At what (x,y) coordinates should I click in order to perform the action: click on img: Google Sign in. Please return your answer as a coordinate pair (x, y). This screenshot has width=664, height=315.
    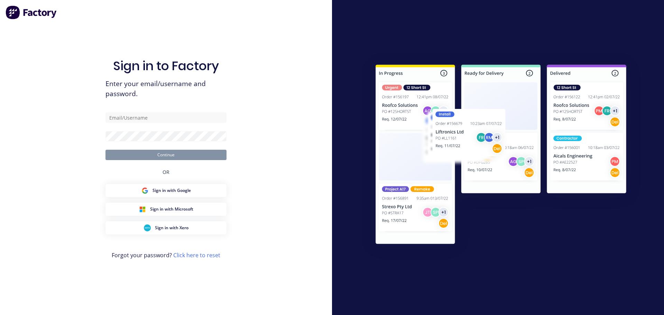
    Looking at the image, I should click on (145, 191).